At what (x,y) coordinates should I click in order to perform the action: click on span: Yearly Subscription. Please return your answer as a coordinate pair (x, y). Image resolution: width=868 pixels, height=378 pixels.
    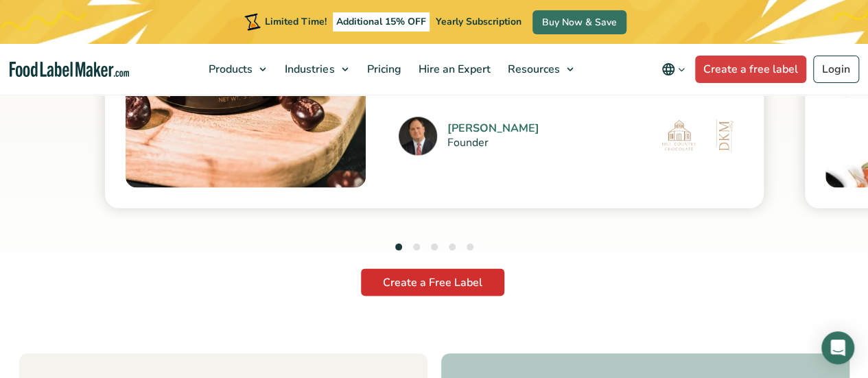
    Looking at the image, I should click on (478, 21).